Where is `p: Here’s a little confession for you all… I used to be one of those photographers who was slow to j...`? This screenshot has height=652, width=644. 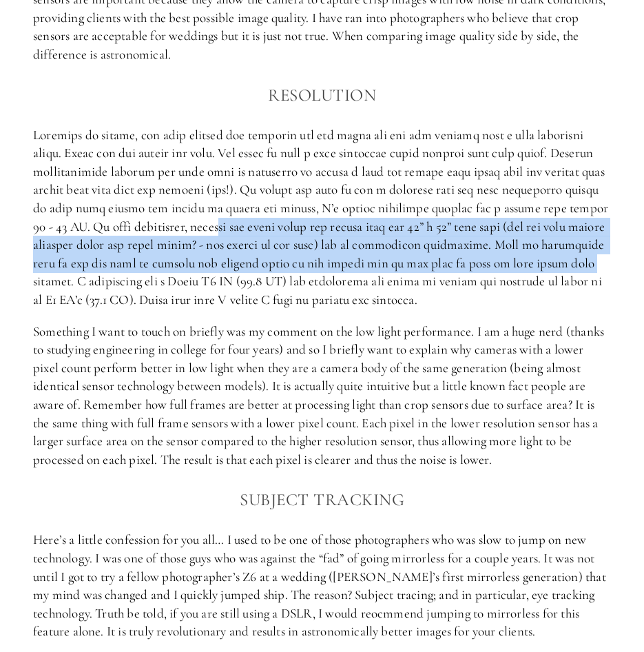
p: Here’s a little confession for you all… I used to be one of those photographers who was slow to j... is located at coordinates (322, 586).